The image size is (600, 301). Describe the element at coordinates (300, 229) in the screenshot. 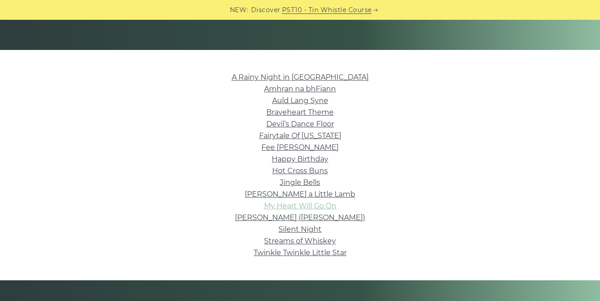

I see `a: Silent Night` at that location.